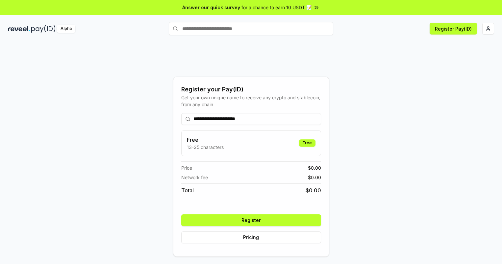  What do you see at coordinates (251, 89) in the screenshot?
I see `div: Register your Pay(ID)` at bounding box center [251, 89].